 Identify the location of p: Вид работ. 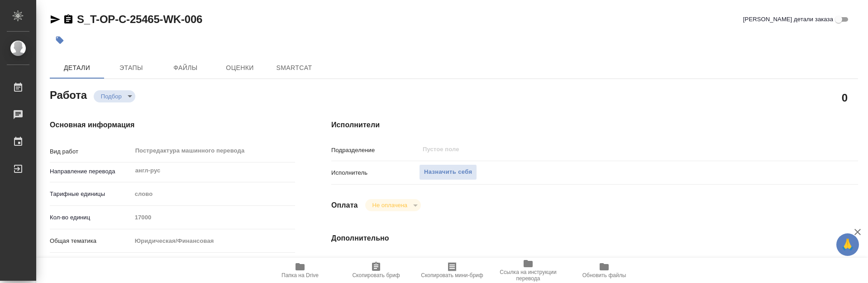
(91, 152).